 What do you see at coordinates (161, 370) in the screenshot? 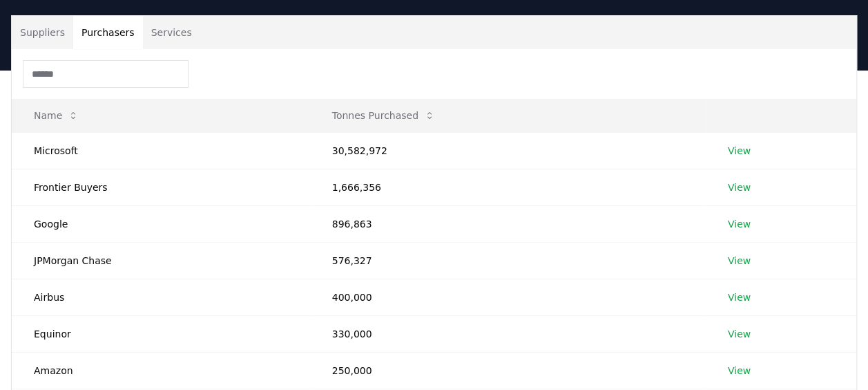
I see `td: Amazon` at bounding box center [161, 370].